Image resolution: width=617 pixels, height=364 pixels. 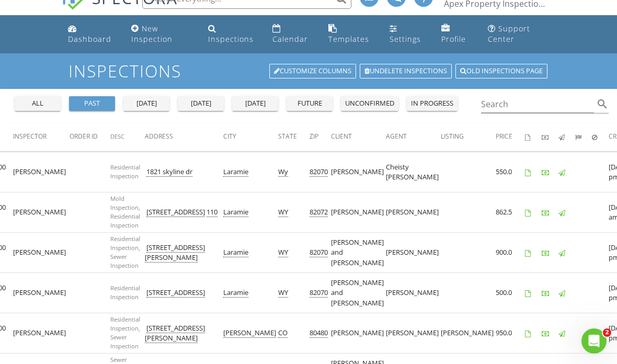 What do you see at coordinates (250, 137) in the screenshot?
I see `th: City: Not sorted.` at bounding box center [250, 137].